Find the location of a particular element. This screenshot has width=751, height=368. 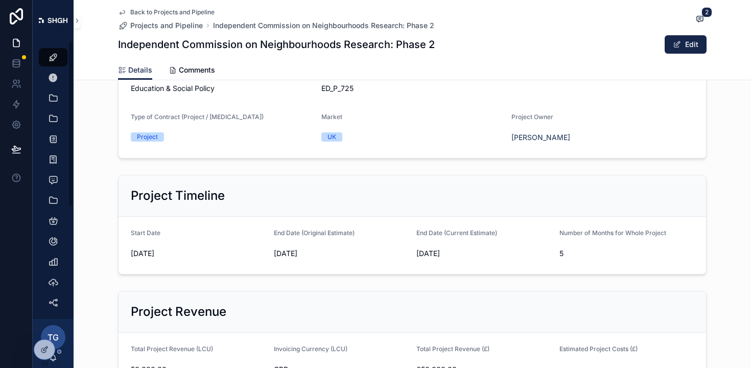

div: Project is located at coordinates (147, 137).